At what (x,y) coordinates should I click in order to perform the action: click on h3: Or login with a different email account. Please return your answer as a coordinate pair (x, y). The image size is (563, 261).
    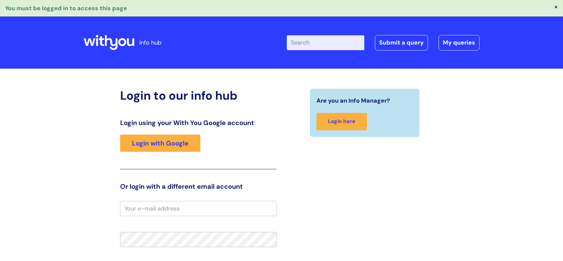
    Looking at the image, I should click on (198, 186).